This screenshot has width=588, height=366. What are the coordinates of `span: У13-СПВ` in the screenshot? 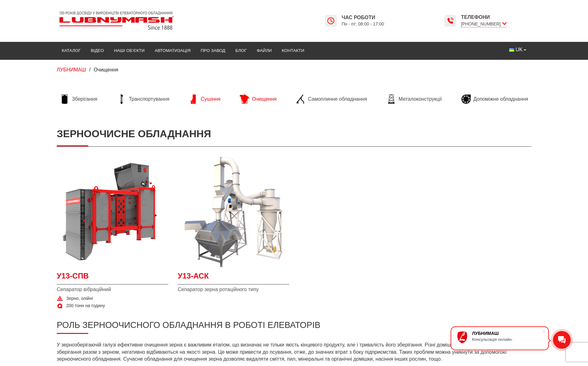 It's located at (113, 278).